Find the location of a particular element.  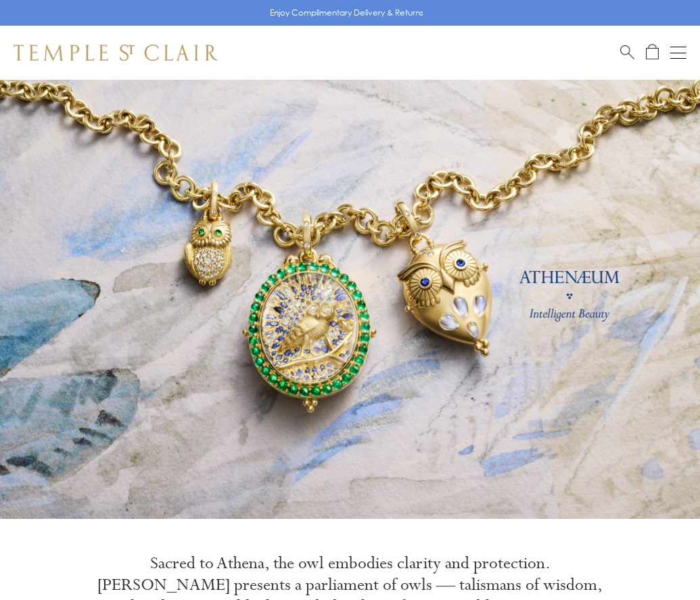

button: Open navigation is located at coordinates (678, 53).